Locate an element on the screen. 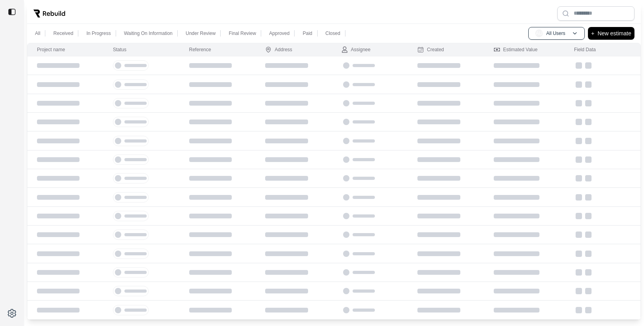 The image size is (644, 326). p: In Progress is located at coordinates (98, 34).